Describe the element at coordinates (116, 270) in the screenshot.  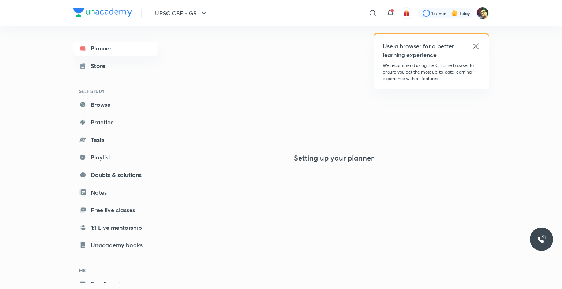
I see `h6: ME` at that location.